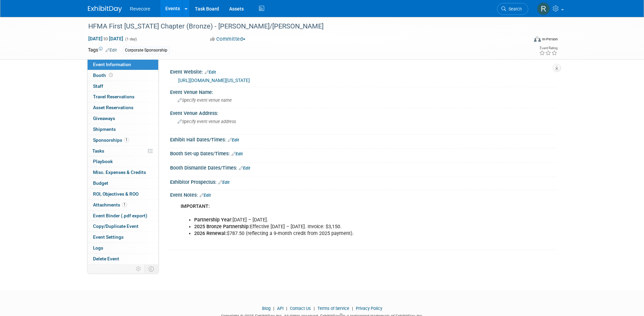 Image resolution: width=644 pixels, height=316 pixels. What do you see at coordinates (363, 195) in the screenshot?
I see `div: Event Notes:` at bounding box center [363, 195].